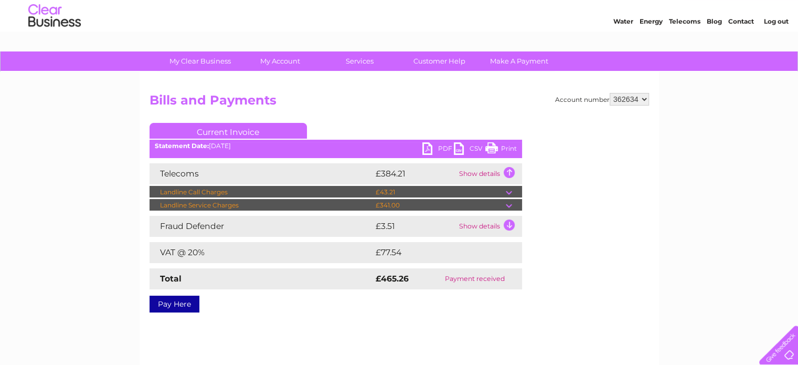 Image resolution: width=798 pixels, height=365 pixels. I want to click on a: Customer Help, so click(439, 61).